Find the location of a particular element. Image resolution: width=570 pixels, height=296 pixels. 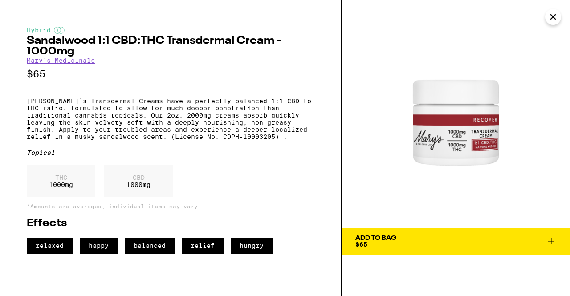

p: CBD is located at coordinates (139, 178).